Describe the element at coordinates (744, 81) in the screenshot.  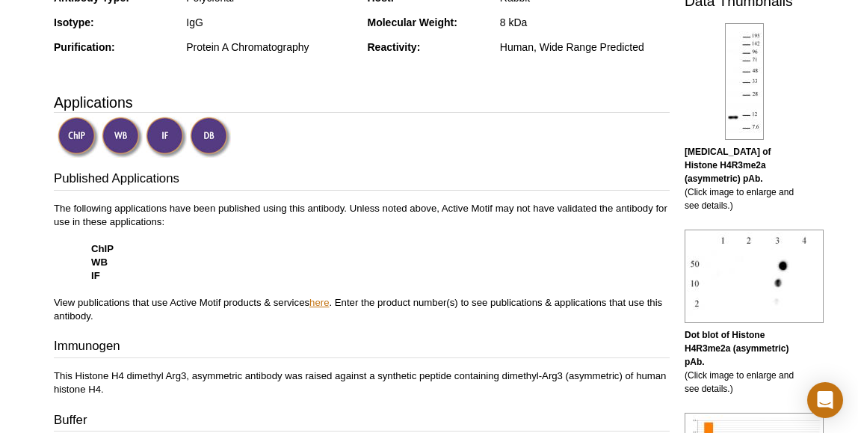
I see `img: Histone H4R3me2a (asymmetric) antibody (pAb) tested by Western blot.` at that location.